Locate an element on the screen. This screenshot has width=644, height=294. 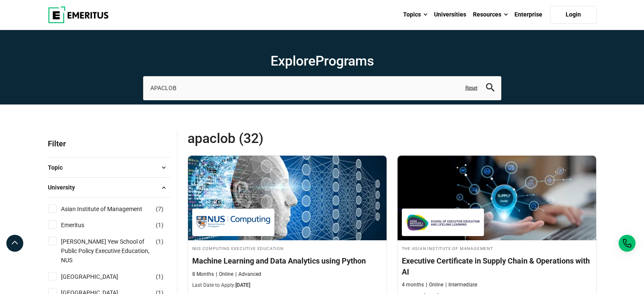
span: Programs is located at coordinates (344, 61).